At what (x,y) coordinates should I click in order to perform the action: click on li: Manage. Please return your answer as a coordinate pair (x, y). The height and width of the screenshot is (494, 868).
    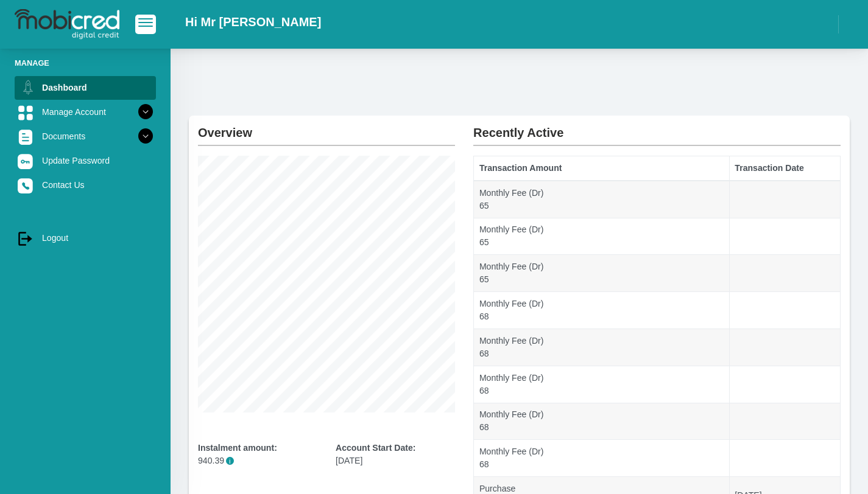
    Looking at the image, I should click on (85, 63).